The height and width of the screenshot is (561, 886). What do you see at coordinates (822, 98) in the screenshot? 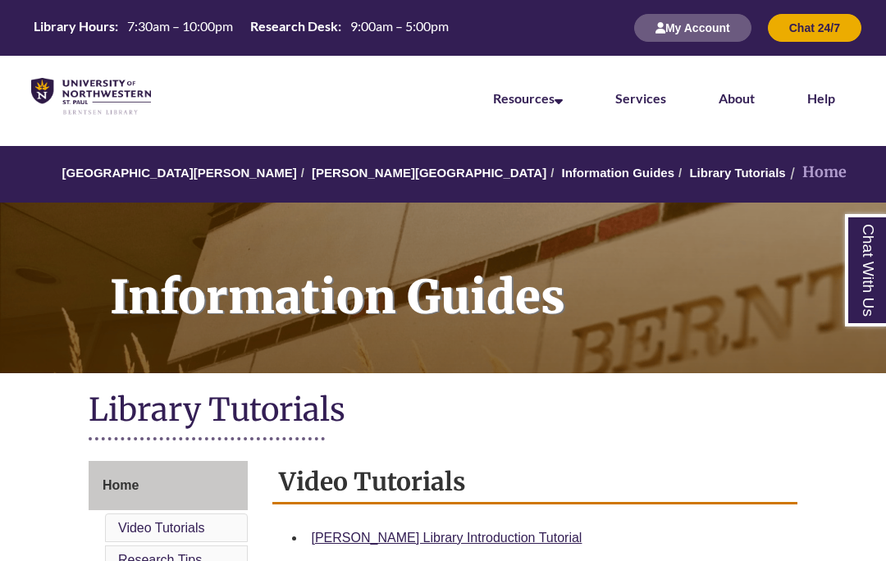
I see `a: Help` at bounding box center [822, 98].